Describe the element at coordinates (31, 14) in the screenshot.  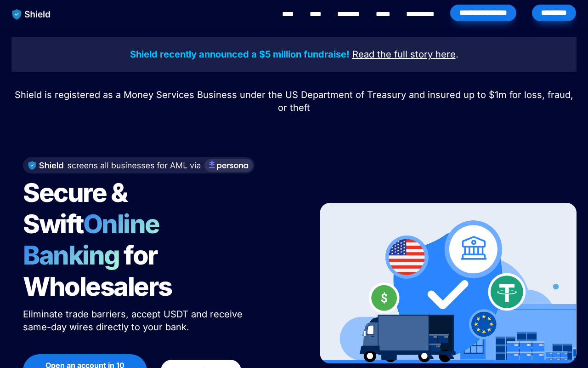
I see `img: website logo` at that location.